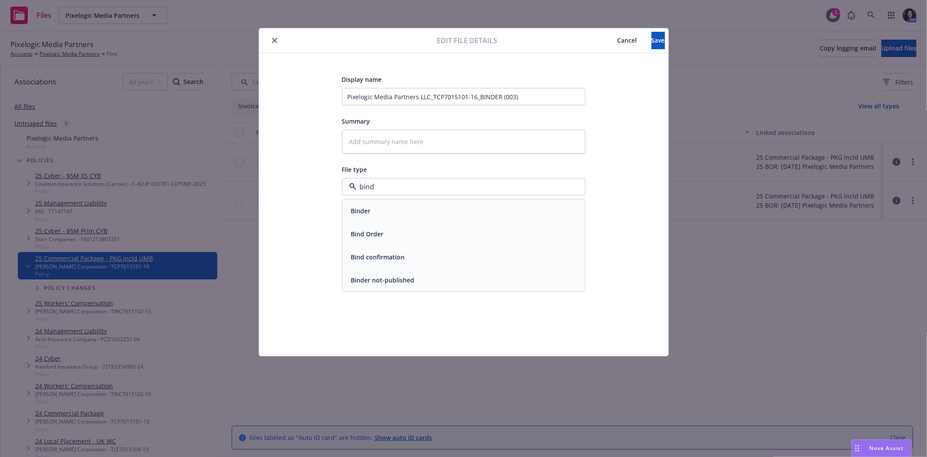 The width and height of the screenshot is (927, 457). I want to click on button: Nova Assist, so click(882, 448).